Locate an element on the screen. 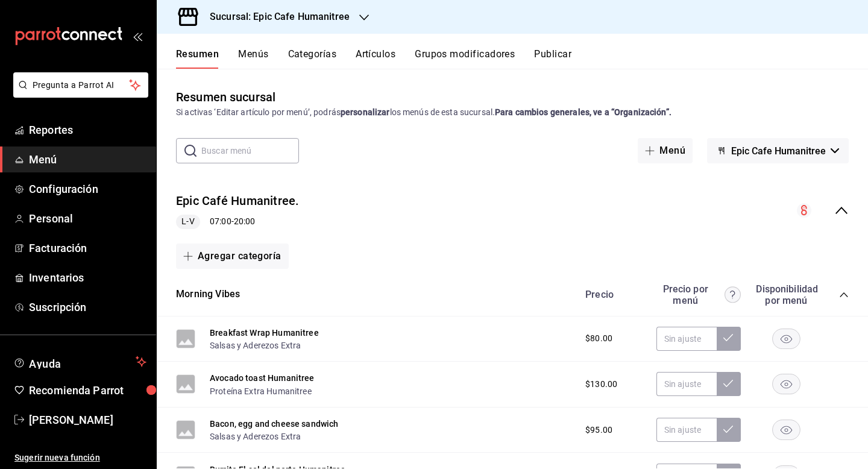 This screenshot has height=469, width=868. button: Menú is located at coordinates (665, 151).